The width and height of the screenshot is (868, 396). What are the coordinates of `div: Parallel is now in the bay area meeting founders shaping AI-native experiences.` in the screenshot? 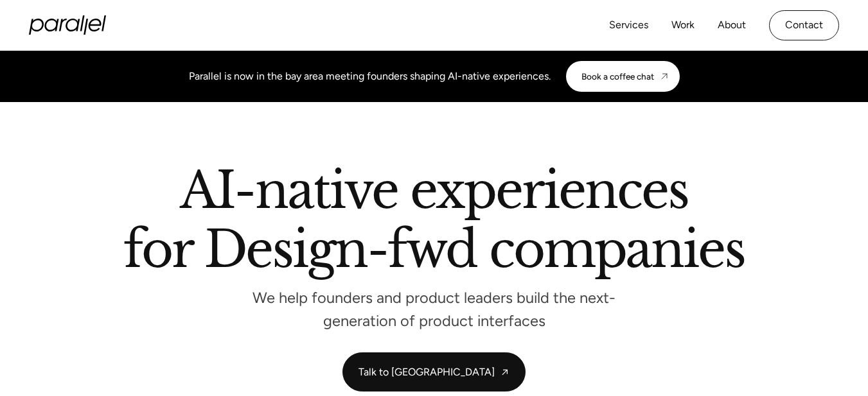 It's located at (369, 76).